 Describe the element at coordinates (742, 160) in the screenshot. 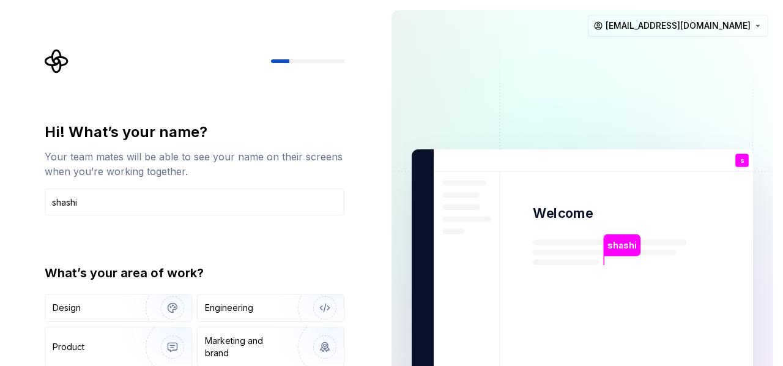

I see `p: s` at that location.